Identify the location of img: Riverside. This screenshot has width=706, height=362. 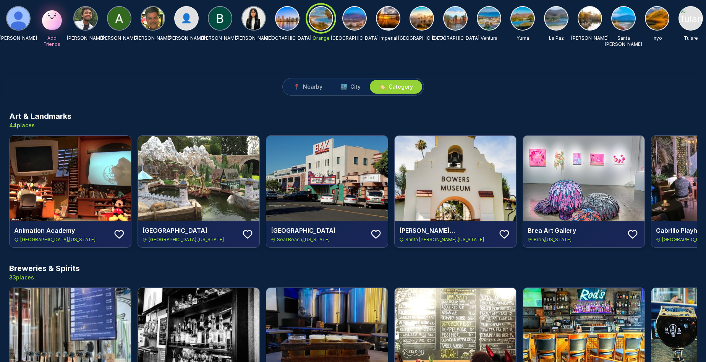
(355, 18).